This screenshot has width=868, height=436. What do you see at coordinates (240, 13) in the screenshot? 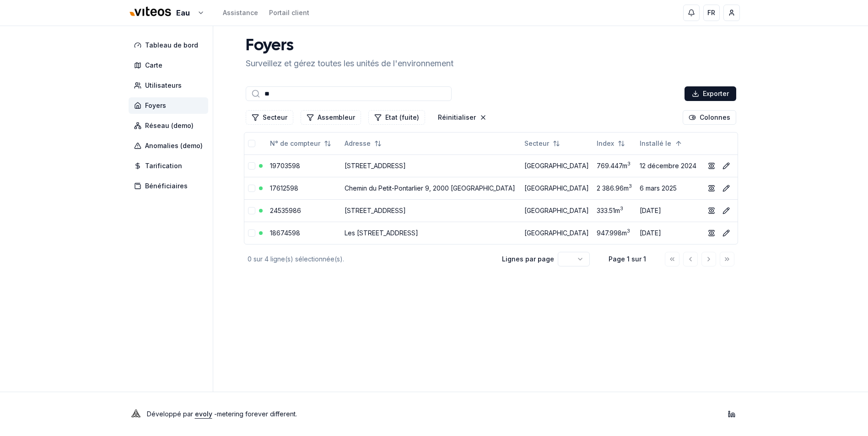
I see `a: Assistance` at bounding box center [240, 13].